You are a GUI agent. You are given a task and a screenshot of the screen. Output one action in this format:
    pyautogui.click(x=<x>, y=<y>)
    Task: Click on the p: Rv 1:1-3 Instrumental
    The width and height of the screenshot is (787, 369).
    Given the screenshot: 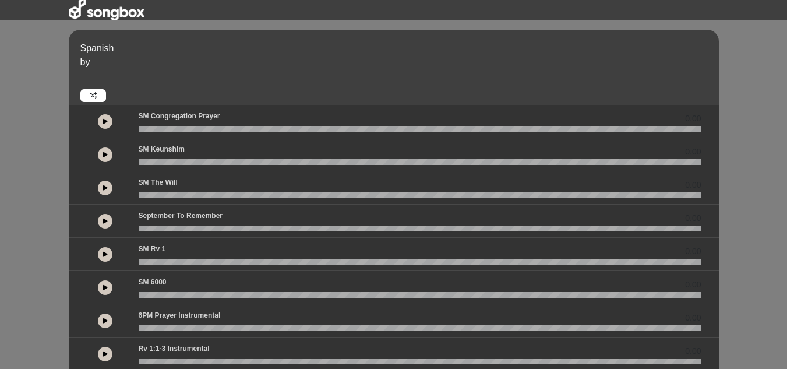 What is the action you would take?
    pyautogui.click(x=174, y=348)
    